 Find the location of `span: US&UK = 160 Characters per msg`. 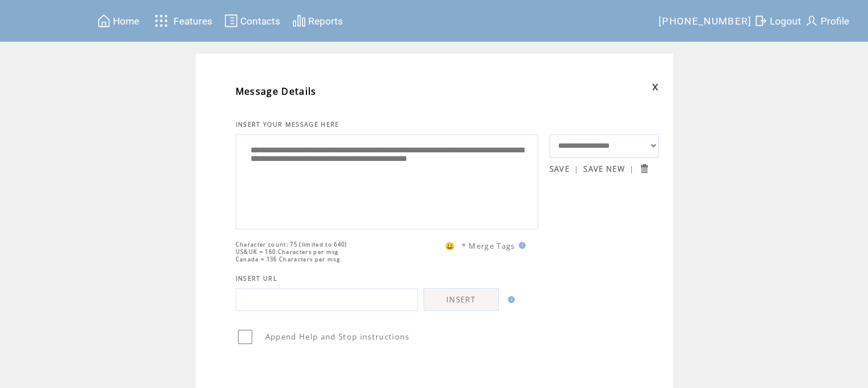

span: US&UK = 160 Characters per msg is located at coordinates (287, 252).